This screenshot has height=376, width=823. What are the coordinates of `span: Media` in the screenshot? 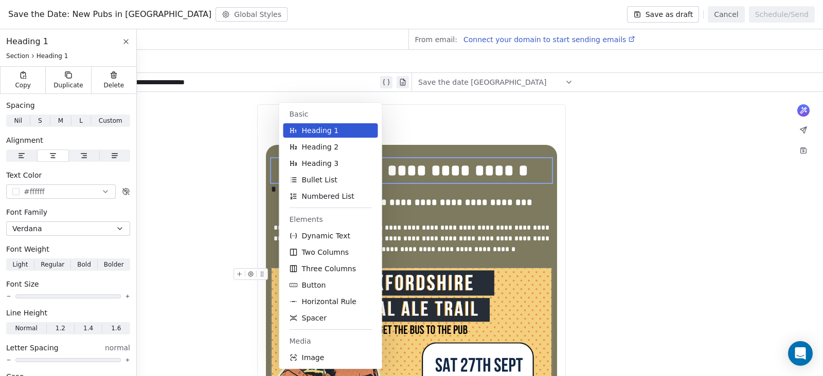 It's located at (331, 341).